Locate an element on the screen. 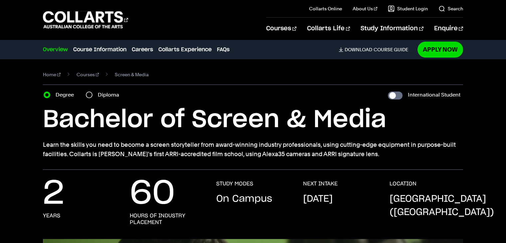  a: Course Information is located at coordinates (100, 50).